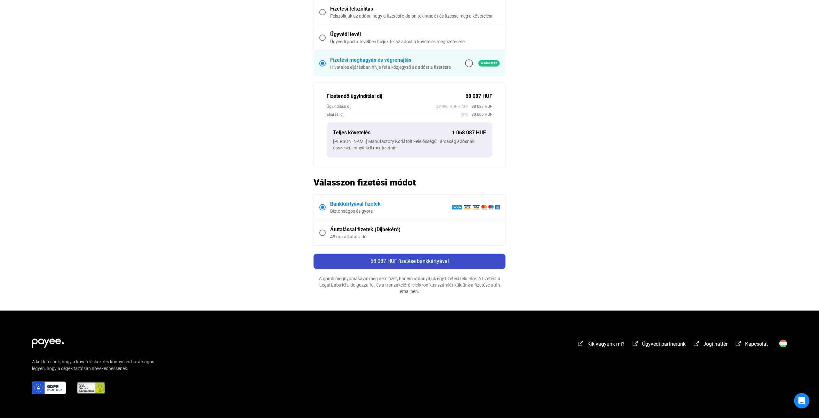 The width and height of the screenshot is (819, 418). What do you see at coordinates (396, 96) in the screenshot?
I see `div: Fizetendő ügyindítási díj` at bounding box center [396, 96].